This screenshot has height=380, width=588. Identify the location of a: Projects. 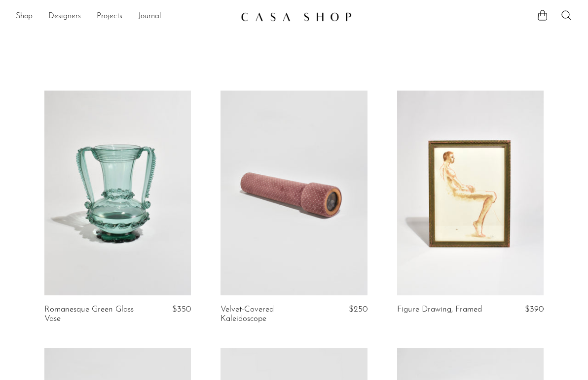
(109, 17).